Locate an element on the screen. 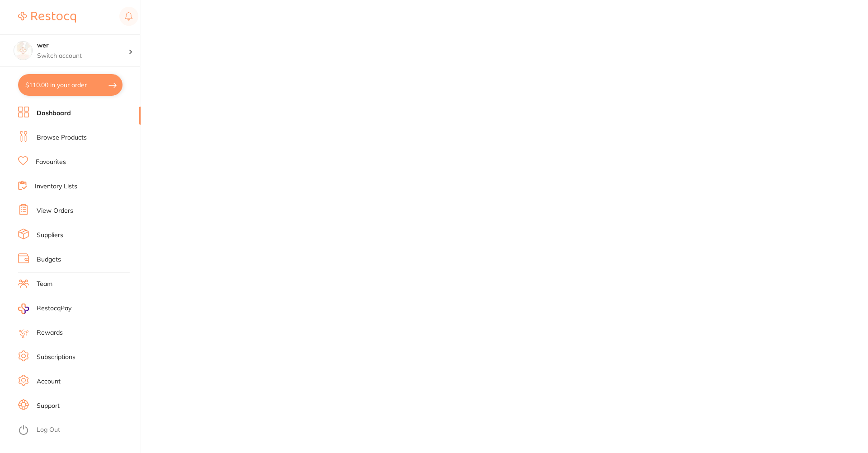 The image size is (868, 453). a: Team is located at coordinates (44, 284).